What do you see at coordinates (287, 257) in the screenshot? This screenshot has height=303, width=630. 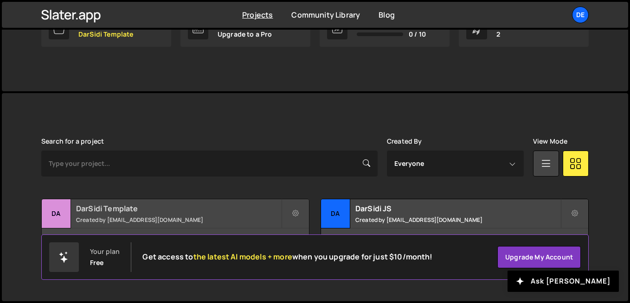 I see `h2: Get access to when you upgrade for just $10/month!` at bounding box center [287, 257].